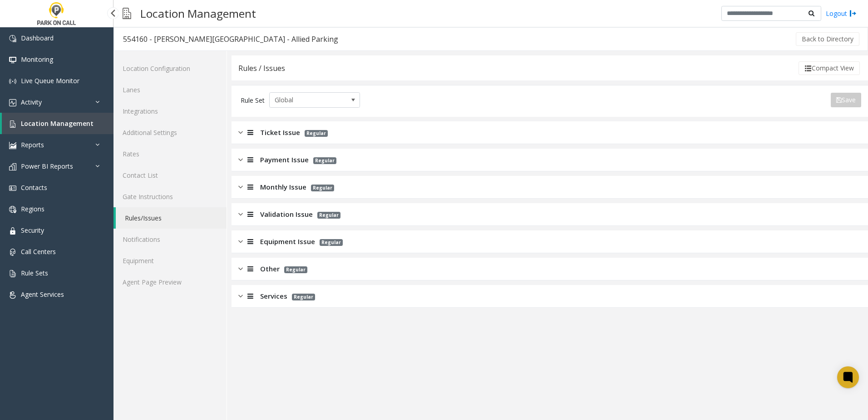  I want to click on span: Activity, so click(32, 102).